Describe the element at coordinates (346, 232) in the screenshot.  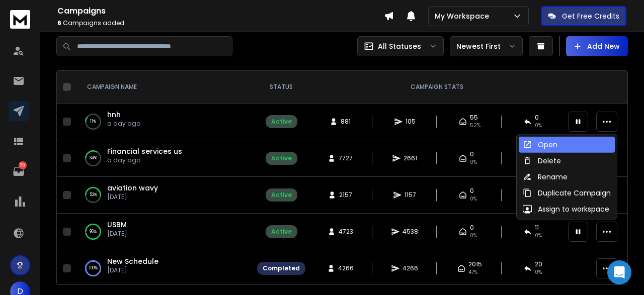
I see `span: 4723` at that location.